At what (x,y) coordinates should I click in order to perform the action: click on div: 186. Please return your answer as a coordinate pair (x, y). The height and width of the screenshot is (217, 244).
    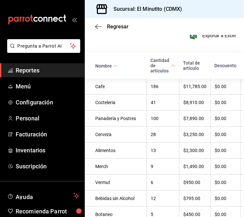
    Looking at the image, I should click on (163, 86).